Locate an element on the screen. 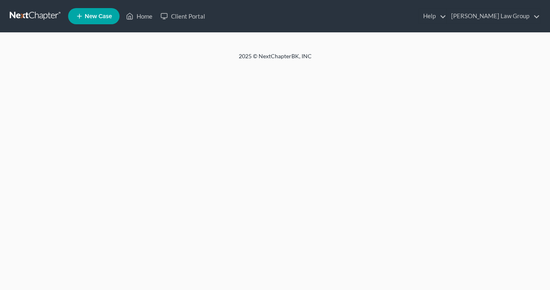 This screenshot has height=290, width=550. a: Help is located at coordinates (432, 16).